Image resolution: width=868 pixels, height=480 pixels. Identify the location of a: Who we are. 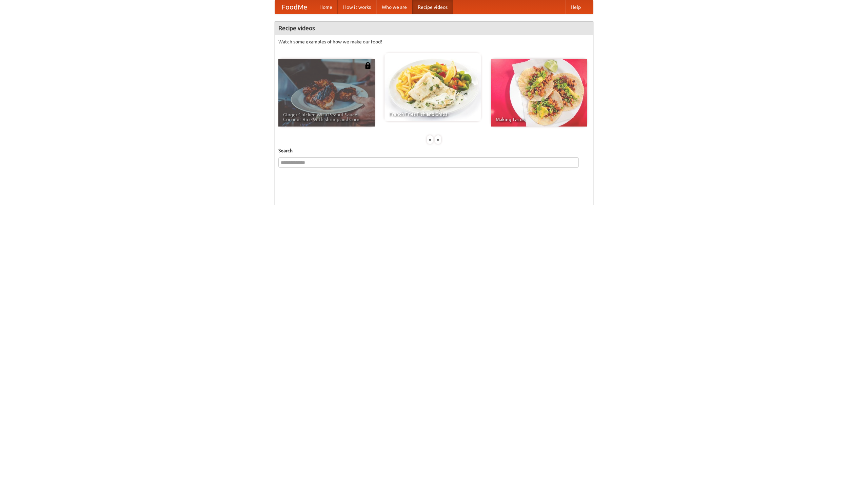
(394, 7).